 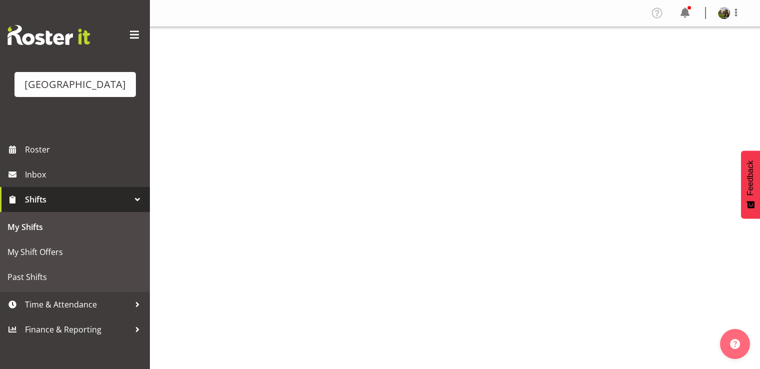 I want to click on span: Shifts, so click(x=77, y=199).